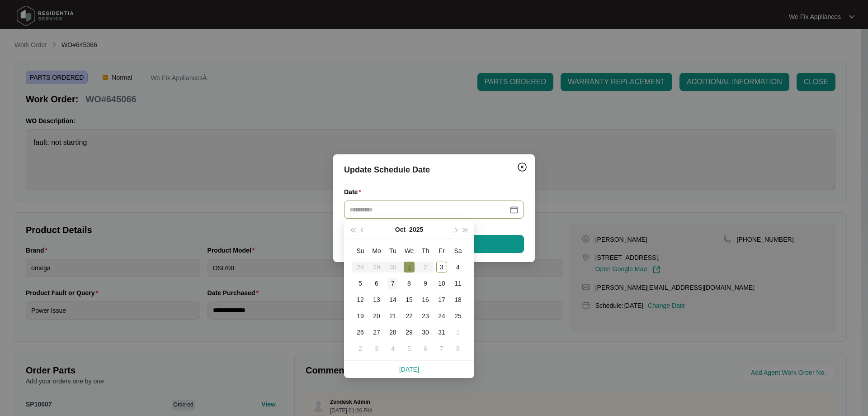 This screenshot has width=868, height=416. I want to click on td: 2025-10-15, so click(409, 299).